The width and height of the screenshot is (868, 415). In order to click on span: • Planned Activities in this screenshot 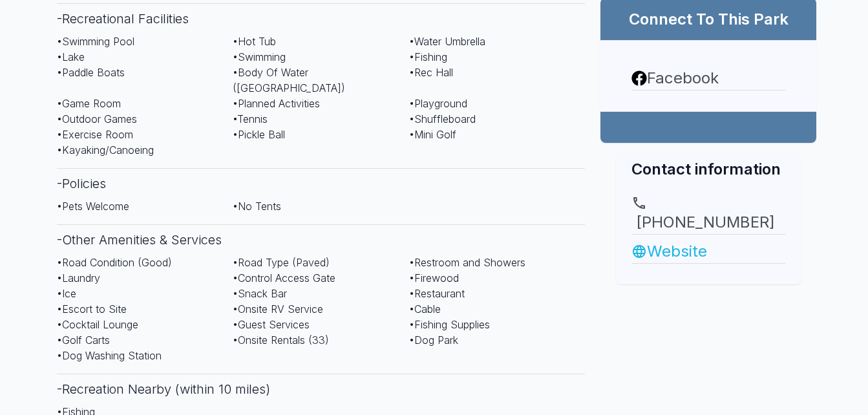, I will do `click(276, 103)`.